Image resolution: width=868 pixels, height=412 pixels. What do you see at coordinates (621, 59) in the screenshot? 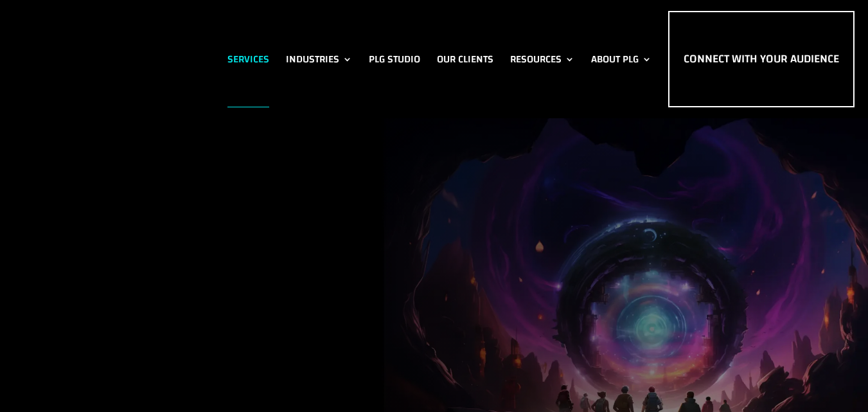
I see `a: About PLG` at bounding box center [621, 59].